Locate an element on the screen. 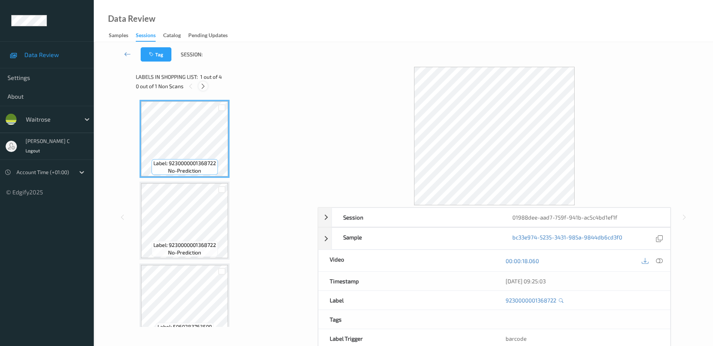  div: Sample is located at coordinates (416, 238).